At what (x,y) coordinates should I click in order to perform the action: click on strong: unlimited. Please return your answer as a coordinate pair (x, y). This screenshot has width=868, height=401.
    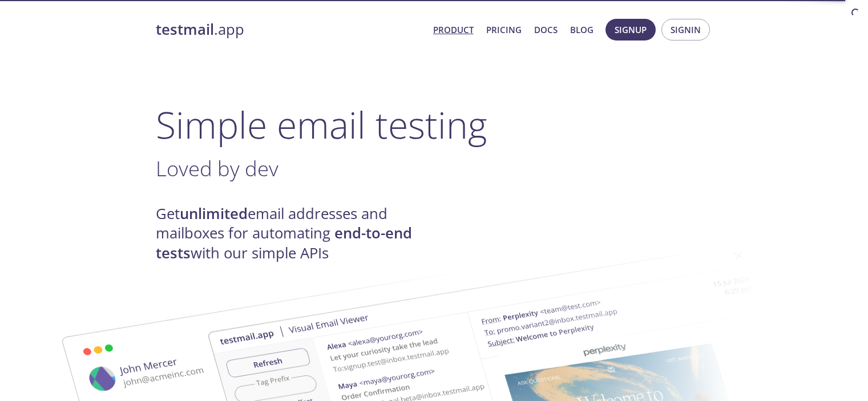
    Looking at the image, I should click on (213, 213).